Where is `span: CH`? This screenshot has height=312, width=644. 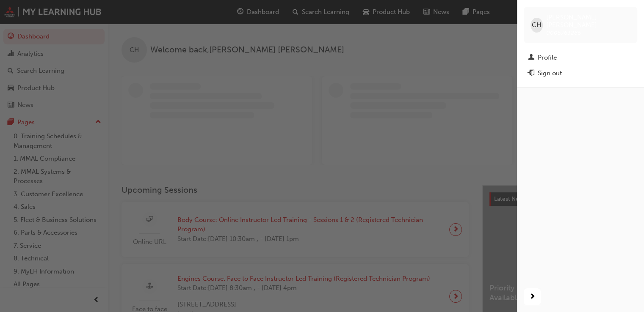 span: CH is located at coordinates (536, 25).